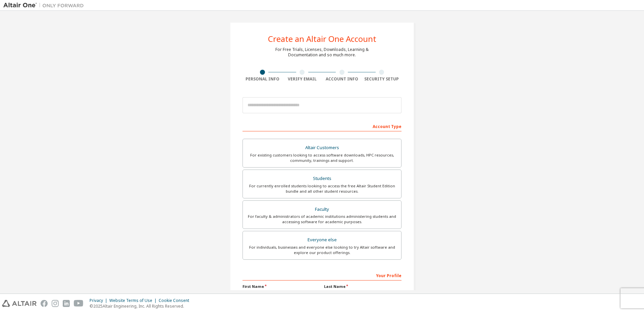 The width and height of the screenshot is (644, 313). What do you see at coordinates (302, 79) in the screenshot?
I see `div: Verify Email` at bounding box center [302, 79].